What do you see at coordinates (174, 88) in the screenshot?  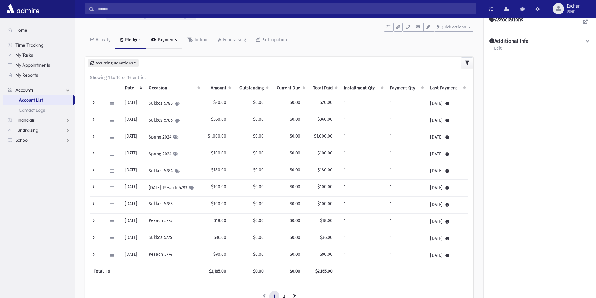 I see `th: Occasion : activate to sort column ascending` at bounding box center [174, 88].